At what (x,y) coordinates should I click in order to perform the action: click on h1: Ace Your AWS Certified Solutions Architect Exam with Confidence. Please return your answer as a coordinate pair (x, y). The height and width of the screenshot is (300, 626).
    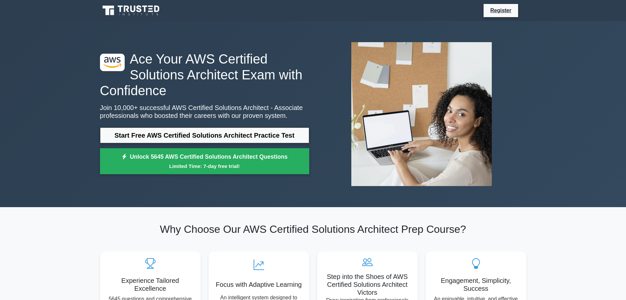
    Looking at the image, I should click on (205, 75).